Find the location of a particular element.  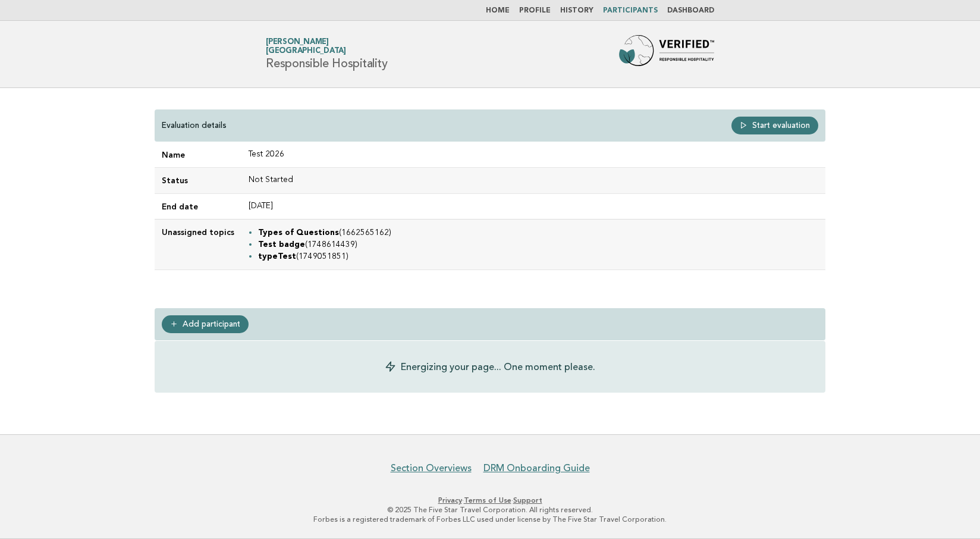

td: Unassigned topics is located at coordinates (198, 244).